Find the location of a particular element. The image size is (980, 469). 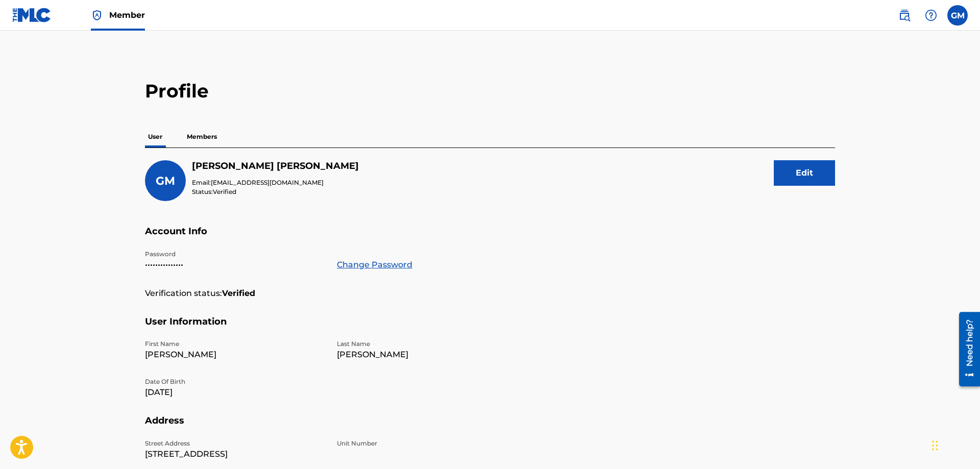

span: GM is located at coordinates (166, 181).